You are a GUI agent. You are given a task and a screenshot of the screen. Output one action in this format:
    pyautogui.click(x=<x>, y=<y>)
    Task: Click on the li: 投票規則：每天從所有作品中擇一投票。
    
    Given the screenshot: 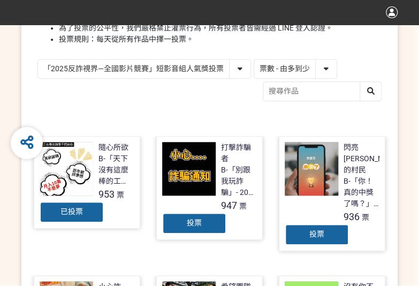 What is the action you would take?
    pyautogui.click(x=220, y=39)
    